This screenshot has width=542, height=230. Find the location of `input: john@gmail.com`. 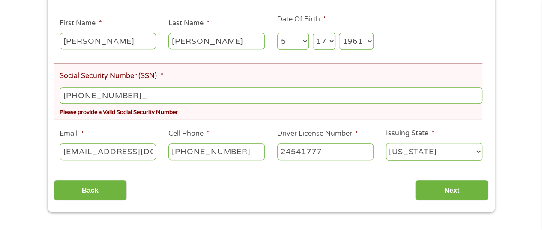

input: john@gmail.com is located at coordinates (108, 152).